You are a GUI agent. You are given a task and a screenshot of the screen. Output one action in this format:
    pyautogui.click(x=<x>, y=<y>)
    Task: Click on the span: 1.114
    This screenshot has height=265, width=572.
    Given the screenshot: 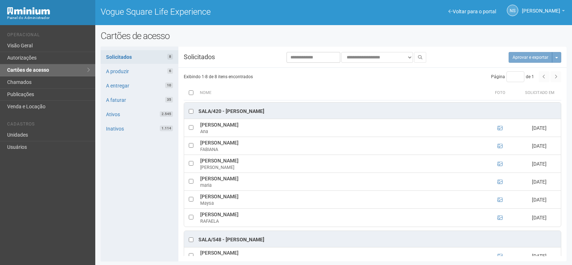 What is the action you would take?
    pyautogui.click(x=166, y=128)
    